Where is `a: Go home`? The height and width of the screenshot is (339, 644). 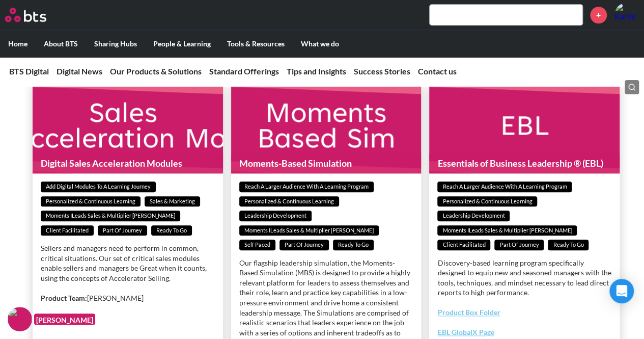 a: Go home is located at coordinates (35, 15).